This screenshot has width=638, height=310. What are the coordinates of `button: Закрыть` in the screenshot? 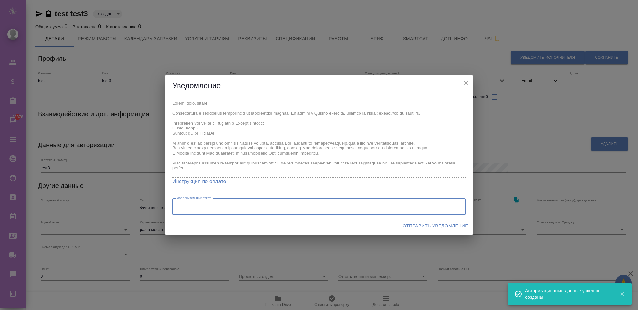 It's located at (622, 294).